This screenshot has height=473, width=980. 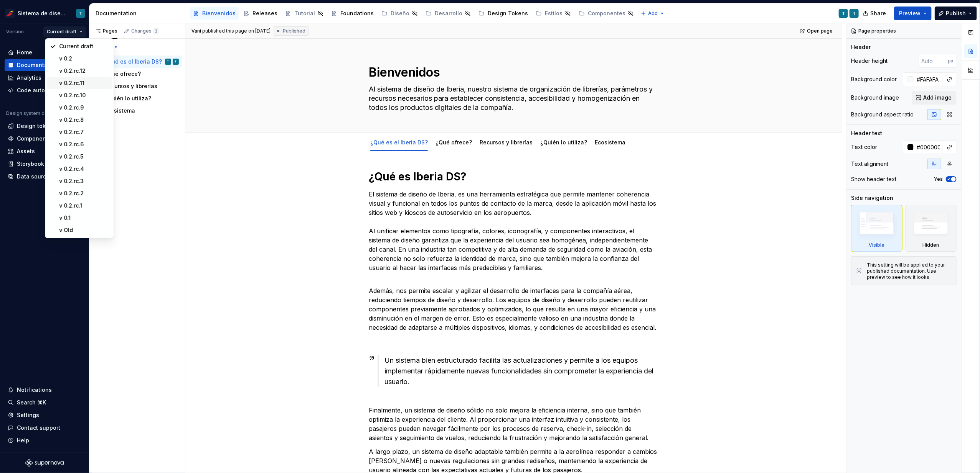 What do you see at coordinates (84, 132) in the screenshot?
I see `div: v 0.2.rc.7` at bounding box center [84, 132].